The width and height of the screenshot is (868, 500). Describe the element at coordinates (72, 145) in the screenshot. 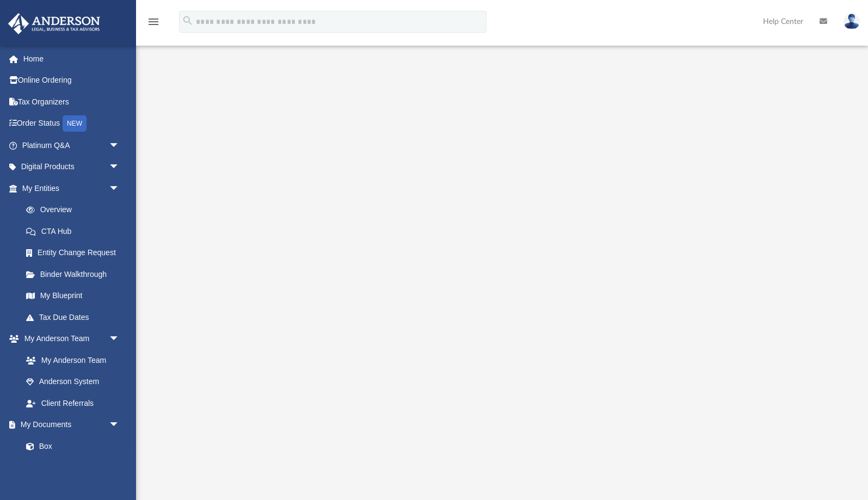

I see `a: Platinum Q&Aarrow_drop_down` at that location.